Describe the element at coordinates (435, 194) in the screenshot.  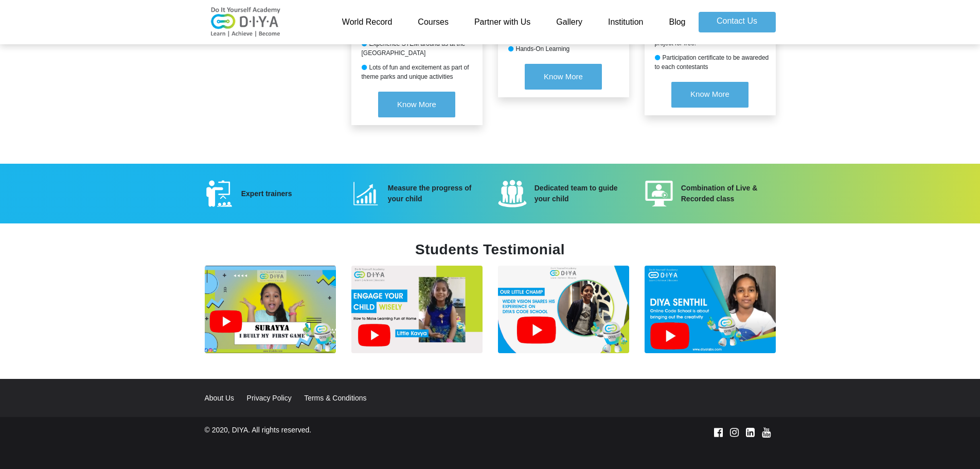
I see `div: Measure the progress of your child` at that location.